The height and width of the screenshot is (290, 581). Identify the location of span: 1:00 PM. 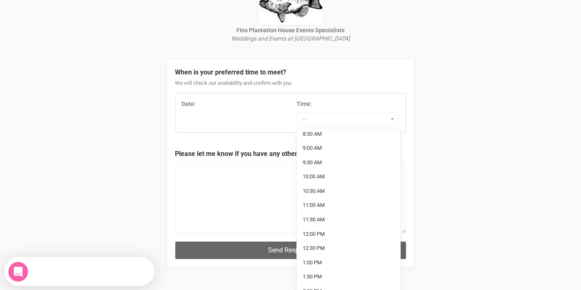
(313, 263).